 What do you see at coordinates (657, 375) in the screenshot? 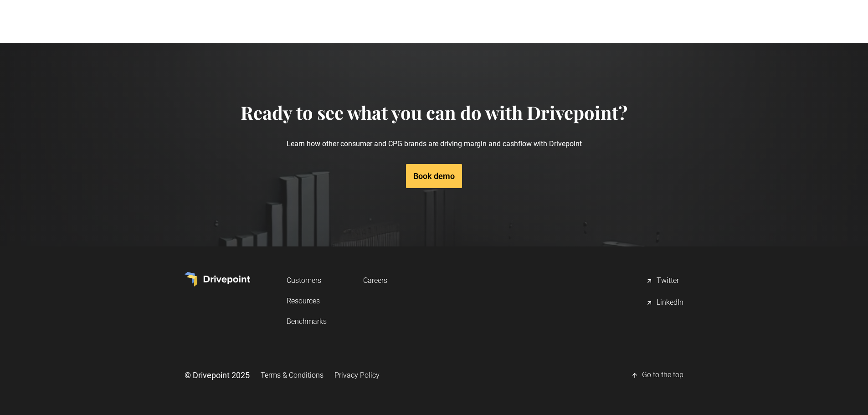
I see `a: Go to the top` at bounding box center [657, 375].